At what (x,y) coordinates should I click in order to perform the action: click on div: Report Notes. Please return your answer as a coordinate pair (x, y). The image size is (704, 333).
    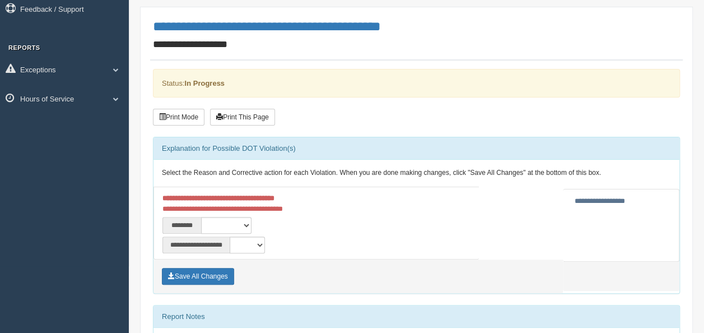
    Looking at the image, I should click on (416, 317).